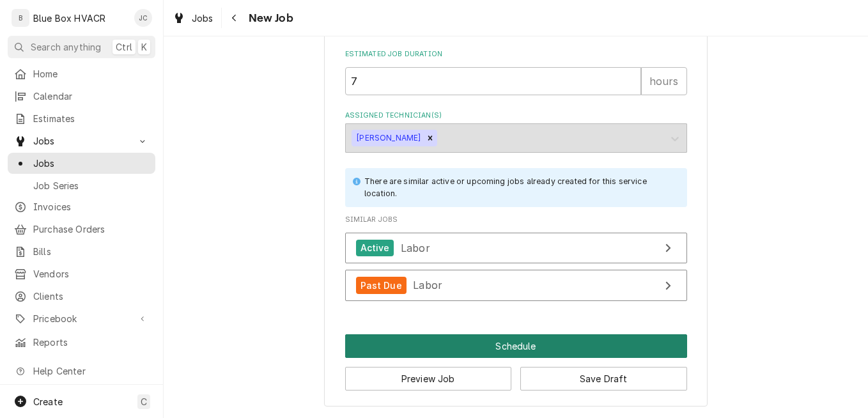  Describe the element at coordinates (81, 206) in the screenshot. I see `a: Invoices` at that location.